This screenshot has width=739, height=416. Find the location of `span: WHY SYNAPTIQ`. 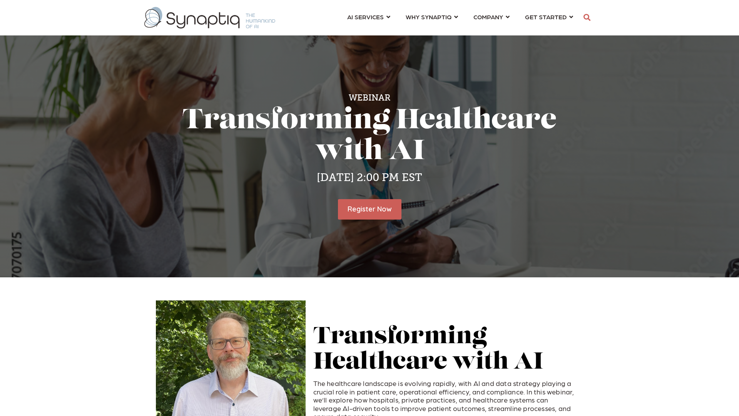

span: WHY SYNAPTIQ is located at coordinates (429, 17).